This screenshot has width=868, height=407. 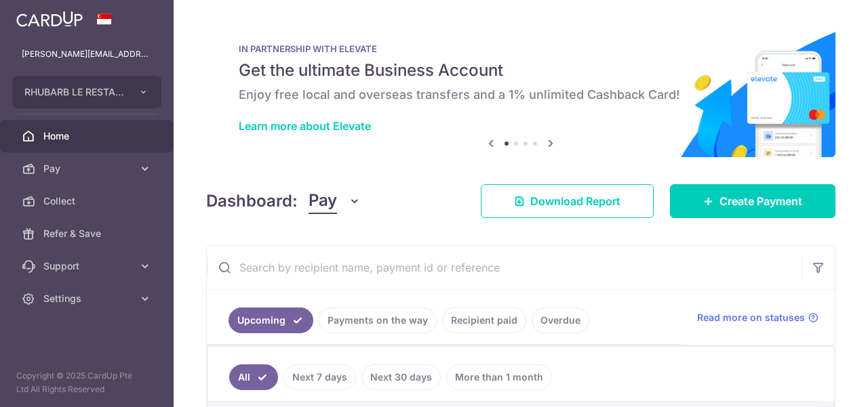 What do you see at coordinates (751, 317) in the screenshot?
I see `span: Read more on statuses` at bounding box center [751, 317].